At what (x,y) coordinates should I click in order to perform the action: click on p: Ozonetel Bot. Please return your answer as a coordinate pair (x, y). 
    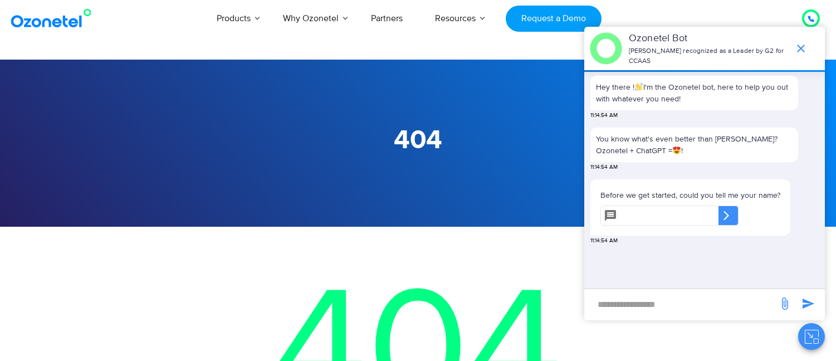
    Looking at the image, I should click on (708, 38).